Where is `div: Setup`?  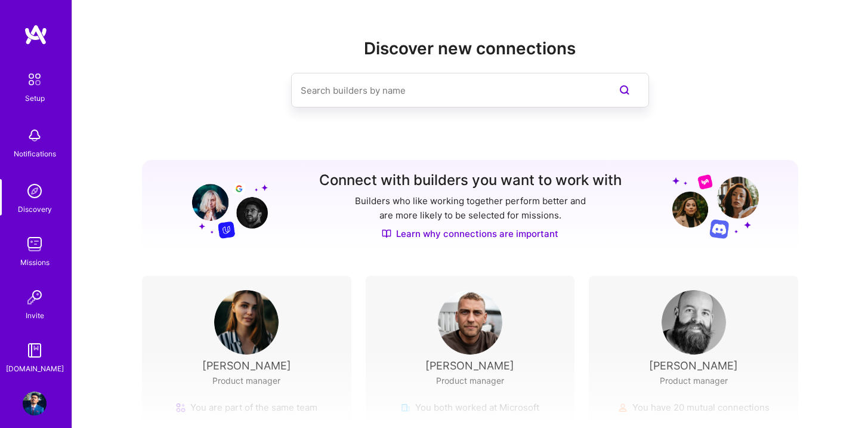 div: Setup is located at coordinates (35, 98).